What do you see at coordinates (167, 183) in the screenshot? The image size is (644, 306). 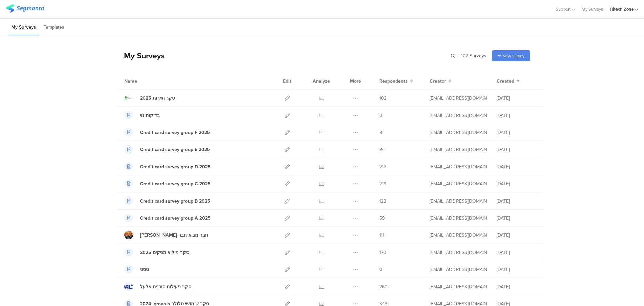 I see `a: Credit card survey group C 2025` at bounding box center [167, 183].